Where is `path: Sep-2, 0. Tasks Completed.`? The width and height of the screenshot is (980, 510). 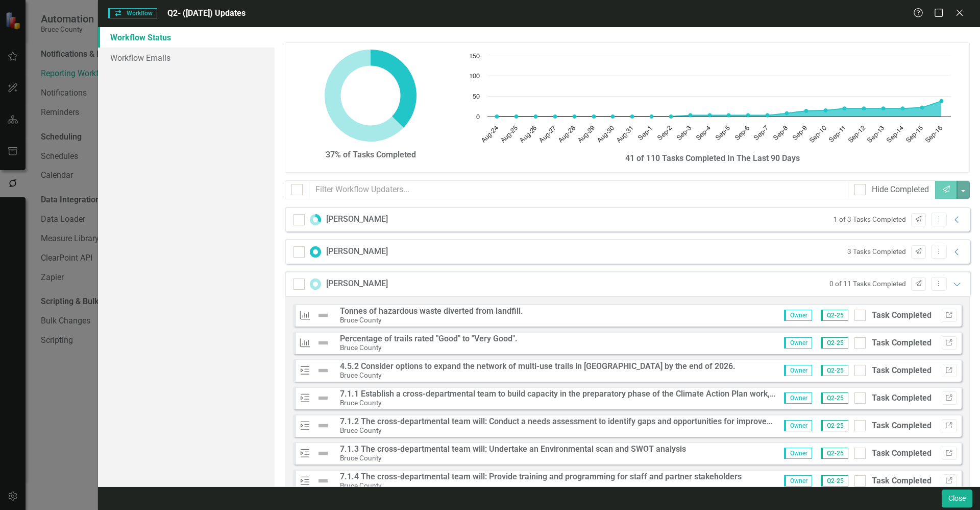 path: Sep-2, 0. Tasks Completed. is located at coordinates (670, 116).